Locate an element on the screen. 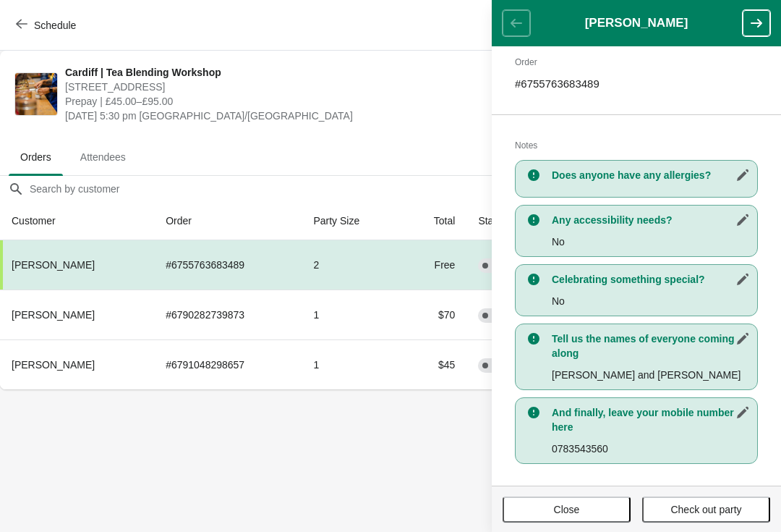 The width and height of the screenshot is (781, 532). th: Party Size is located at coordinates (352, 221).